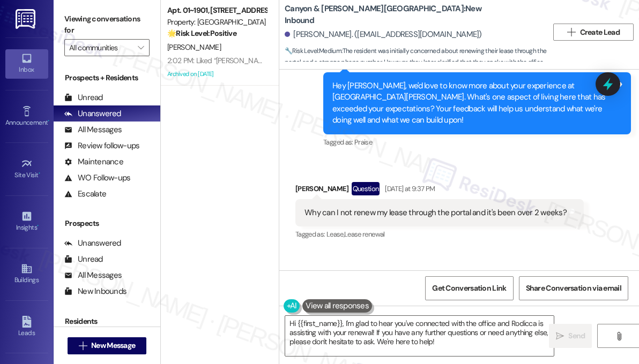 The width and height of the screenshot is (639, 364). Describe the element at coordinates (599, 32) in the screenshot. I see `span: Create Lead` at that location.